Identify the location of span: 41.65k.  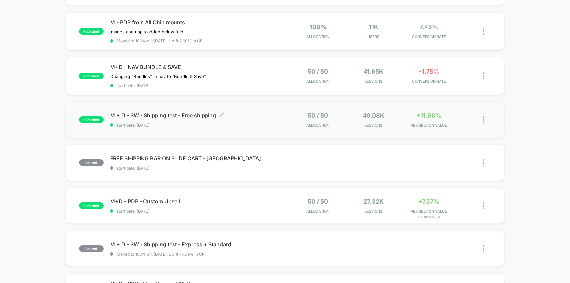
(374, 71).